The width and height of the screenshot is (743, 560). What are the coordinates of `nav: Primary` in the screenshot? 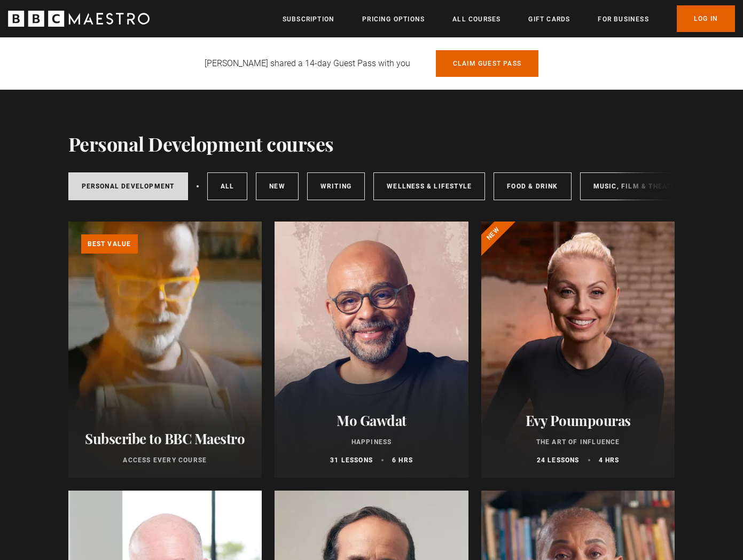 It's located at (509, 18).